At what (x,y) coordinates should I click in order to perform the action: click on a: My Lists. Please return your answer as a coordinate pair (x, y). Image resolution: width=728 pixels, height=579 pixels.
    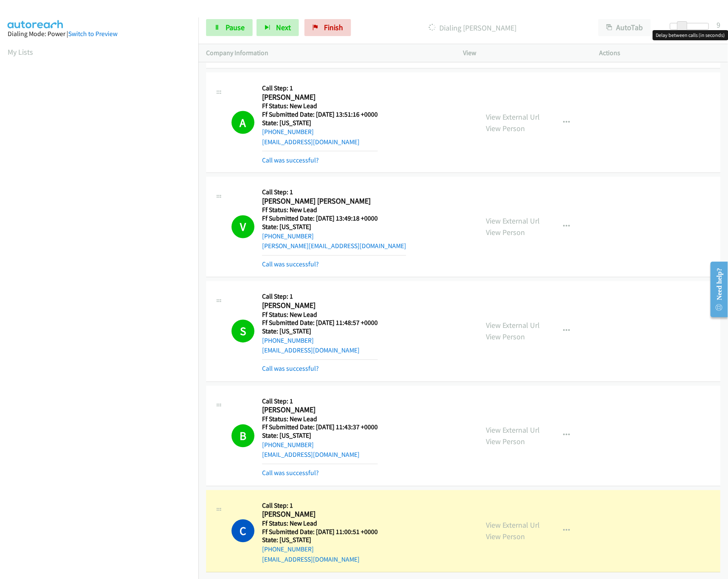
    Looking at the image, I should click on (20, 52).